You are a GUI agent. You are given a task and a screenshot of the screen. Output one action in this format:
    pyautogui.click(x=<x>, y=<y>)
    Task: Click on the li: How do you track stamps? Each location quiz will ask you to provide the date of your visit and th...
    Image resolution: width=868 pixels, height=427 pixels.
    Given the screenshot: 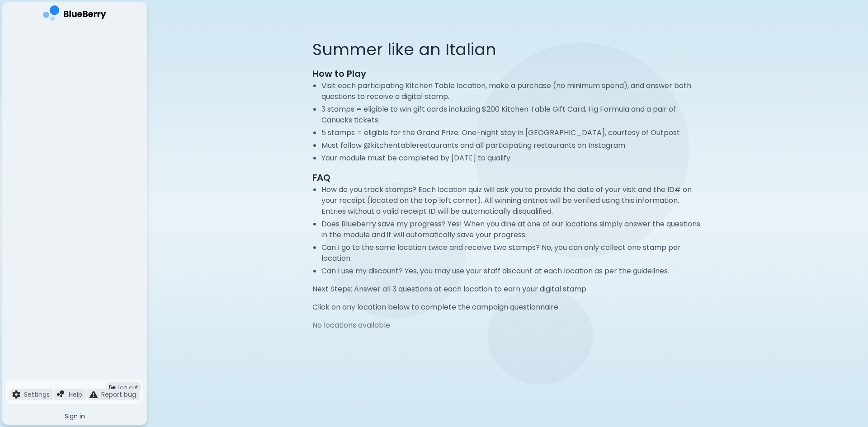 What is the action you would take?
    pyautogui.click(x=512, y=201)
    